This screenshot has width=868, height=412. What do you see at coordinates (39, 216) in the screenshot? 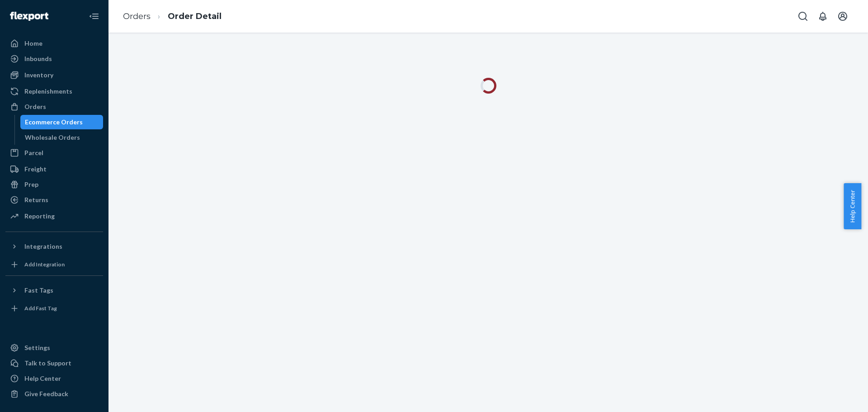
I see `div: Reporting` at bounding box center [39, 216].